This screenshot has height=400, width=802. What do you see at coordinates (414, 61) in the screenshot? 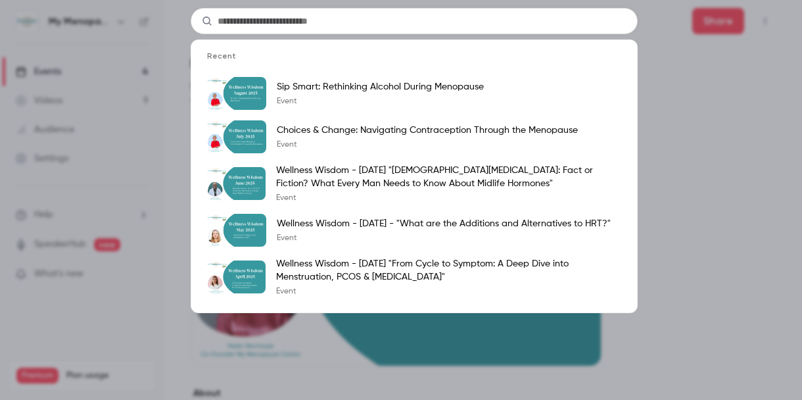
I see `li: Recent` at bounding box center [414, 61].